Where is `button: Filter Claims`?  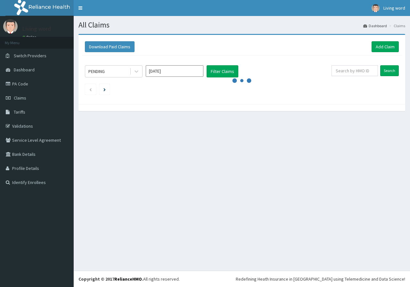 button: Filter Claims is located at coordinates (222, 71).